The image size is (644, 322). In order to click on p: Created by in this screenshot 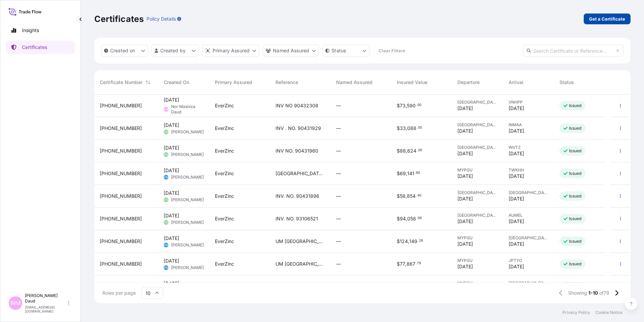, I will do `click(173, 51)`.